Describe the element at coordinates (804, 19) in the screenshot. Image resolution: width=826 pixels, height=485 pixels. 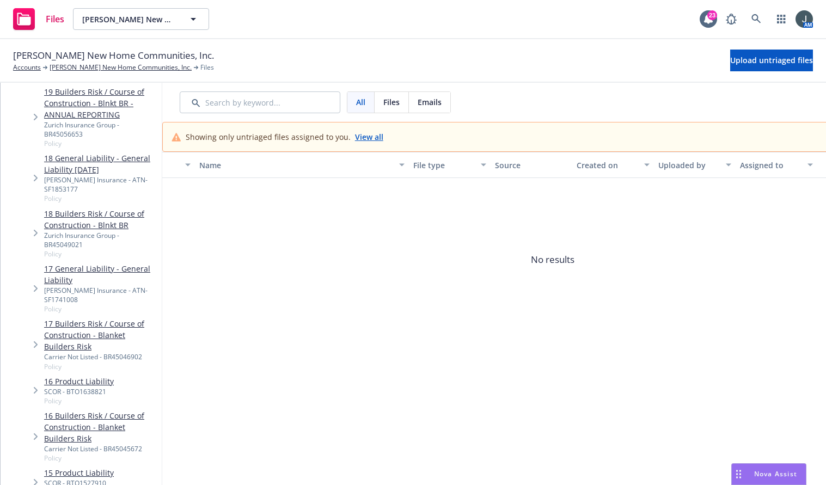
I see `img: photo` at that location.